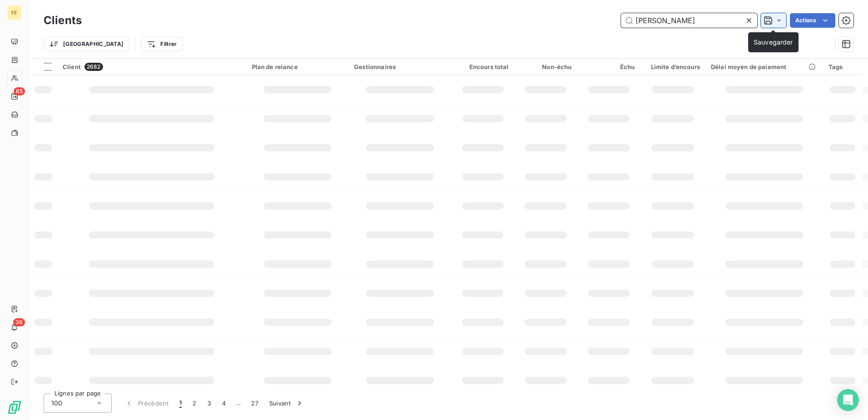 The width and height of the screenshot is (868, 420). What do you see at coordinates (773, 42) in the screenshot?
I see `span: Sauvegarder` at bounding box center [773, 42].